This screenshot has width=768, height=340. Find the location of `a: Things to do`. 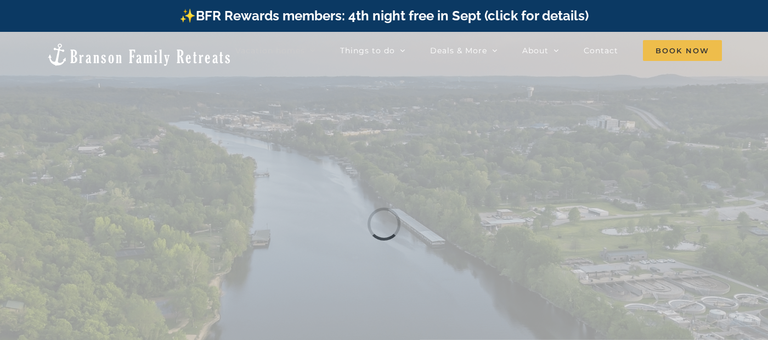

a: Things to do is located at coordinates (372, 50).